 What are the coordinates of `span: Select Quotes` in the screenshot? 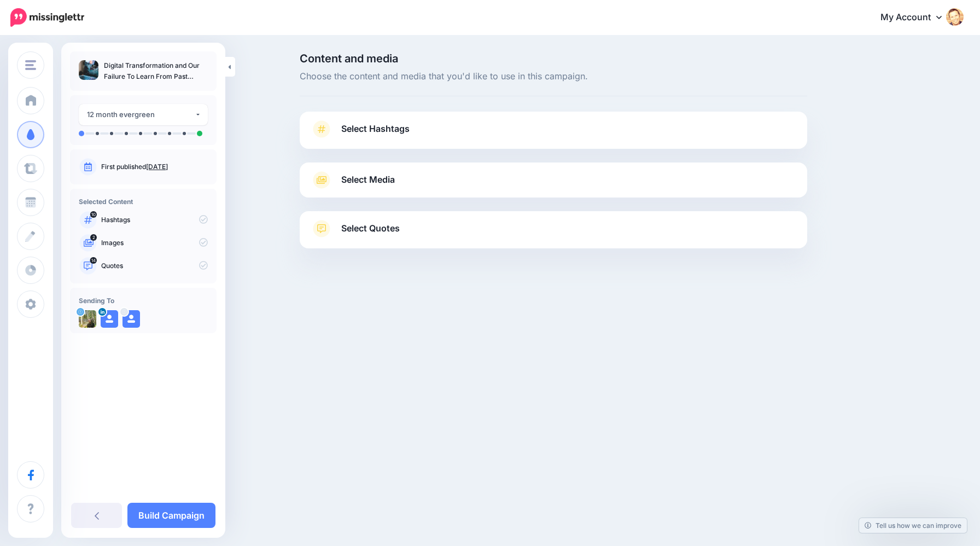 It's located at (371, 228).